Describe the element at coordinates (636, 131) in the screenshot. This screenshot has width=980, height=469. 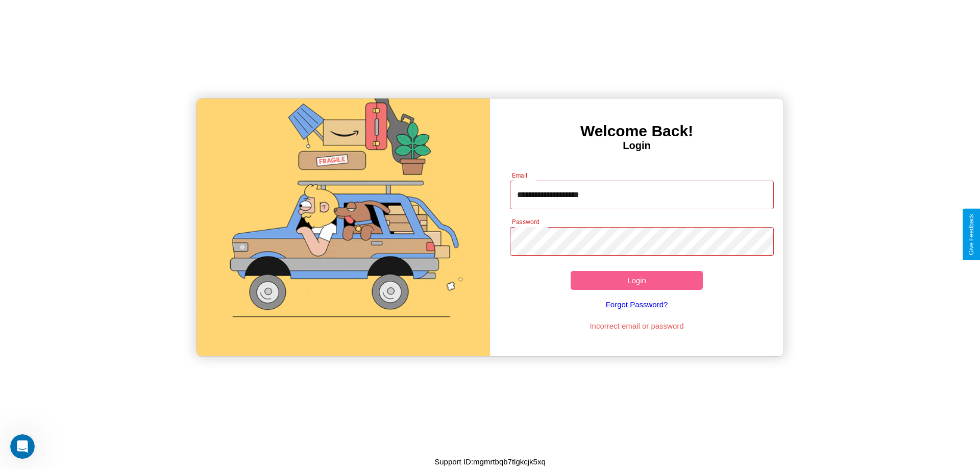
I see `h3: Welcome Back!` at that location.